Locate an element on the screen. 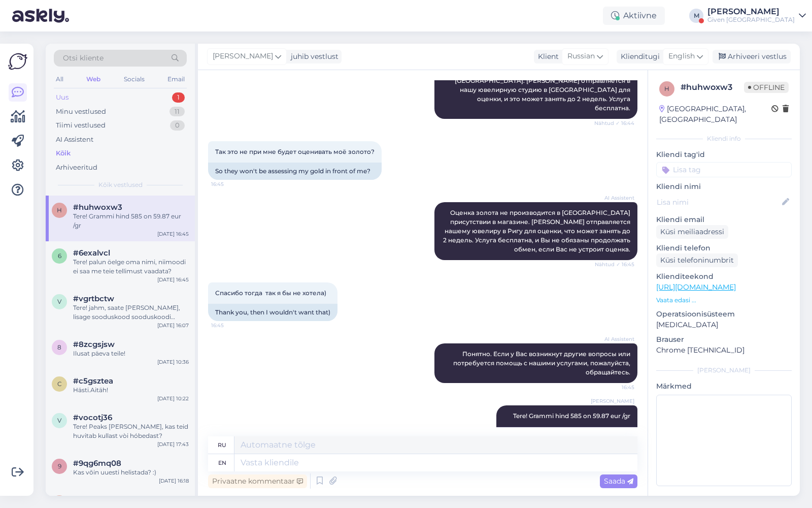 Image resolution: width=812 pixels, height=508 pixels. div: Aktiivne is located at coordinates (634, 16).